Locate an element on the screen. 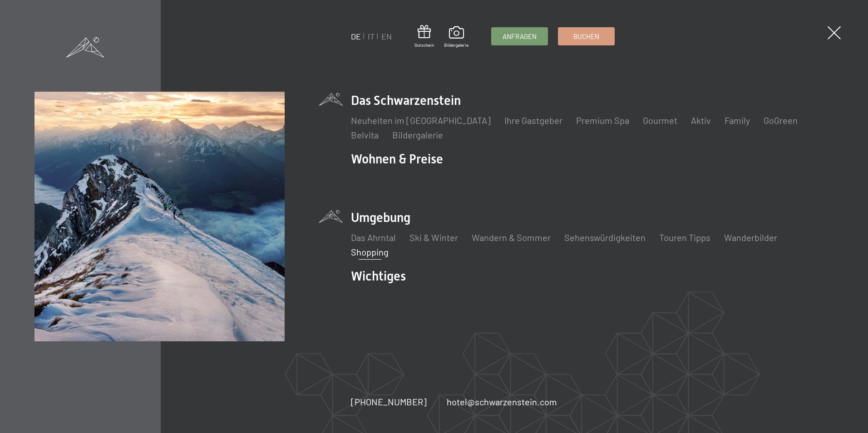 Image resolution: width=868 pixels, height=433 pixels. a: Ski & Winter is located at coordinates (434, 237).